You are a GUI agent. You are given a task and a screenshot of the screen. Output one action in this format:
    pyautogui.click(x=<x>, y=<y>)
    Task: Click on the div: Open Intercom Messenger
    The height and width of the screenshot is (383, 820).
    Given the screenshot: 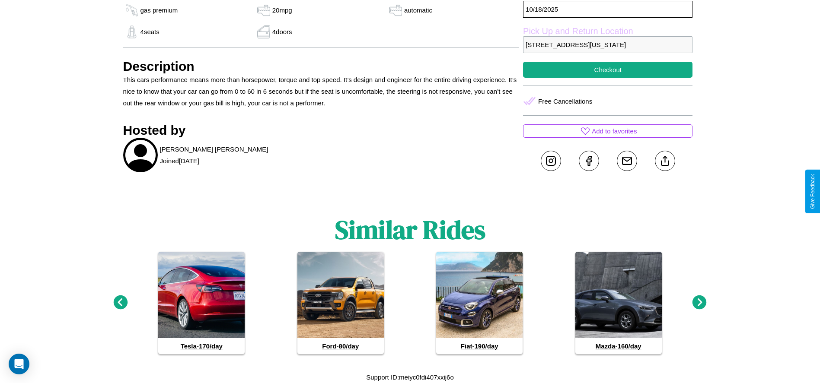 What is the action you would take?
    pyautogui.click(x=19, y=364)
    